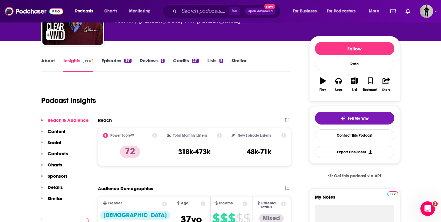  I want to click on h2: Audience Demographics, so click(126, 188).